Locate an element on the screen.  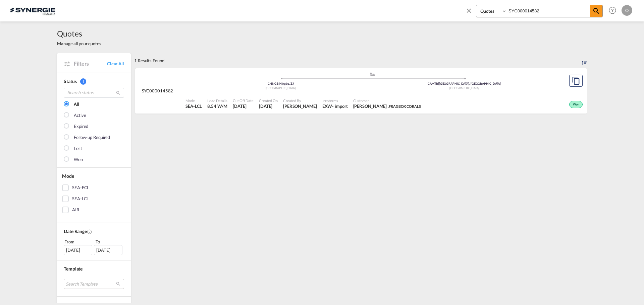
span: icon-magnify is located at coordinates (596, 11).